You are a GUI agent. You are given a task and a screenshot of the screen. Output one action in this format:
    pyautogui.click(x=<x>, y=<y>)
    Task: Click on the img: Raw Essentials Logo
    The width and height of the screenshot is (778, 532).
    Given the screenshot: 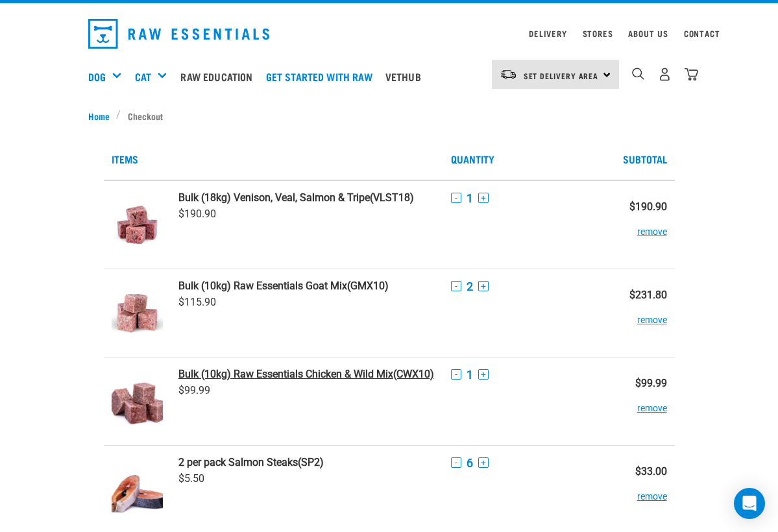 What is the action you would take?
    pyautogui.click(x=179, y=33)
    